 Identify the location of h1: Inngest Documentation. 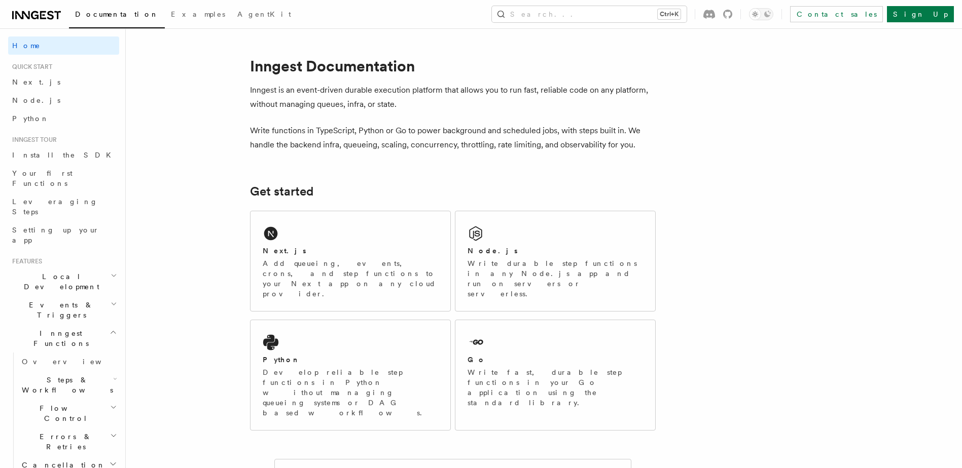
(453, 66).